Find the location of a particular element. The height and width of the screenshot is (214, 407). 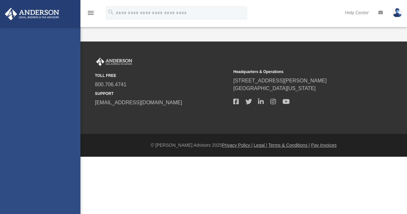

small: SUPPORT is located at coordinates (162, 94).